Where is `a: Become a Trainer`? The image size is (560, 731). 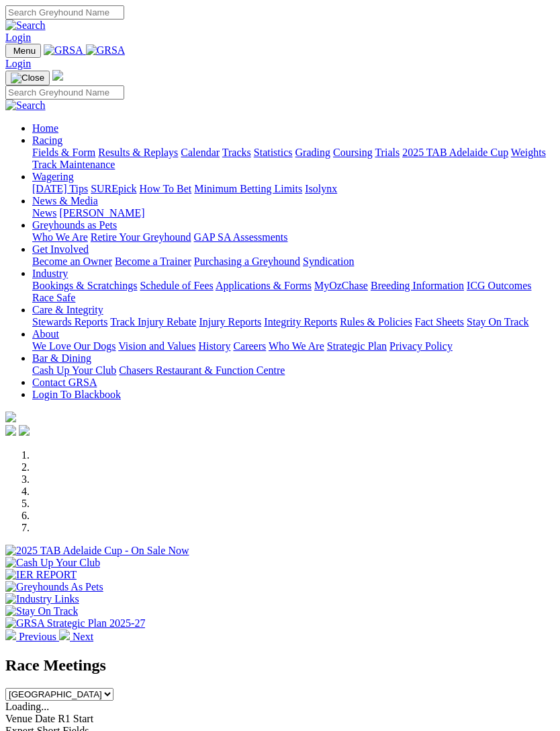 a: Become a Trainer is located at coordinates (153, 261).